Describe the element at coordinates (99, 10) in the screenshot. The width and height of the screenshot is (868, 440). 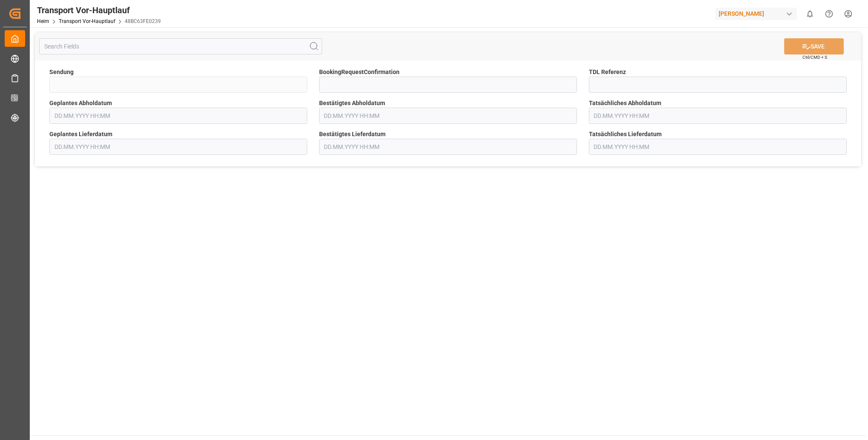
I see `div: Transport Vor-Hauptlauf` at that location.